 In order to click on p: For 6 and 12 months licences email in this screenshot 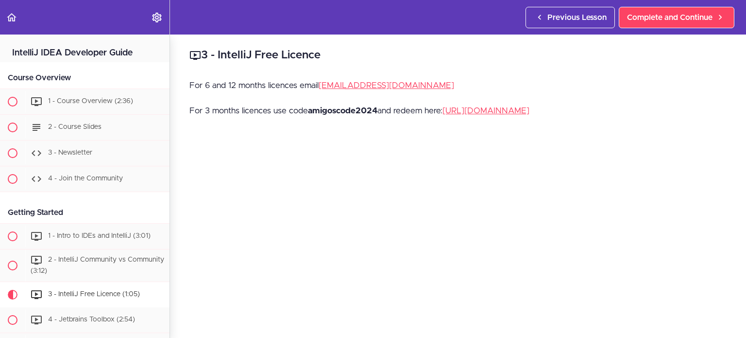, I will do `click(458, 85)`.